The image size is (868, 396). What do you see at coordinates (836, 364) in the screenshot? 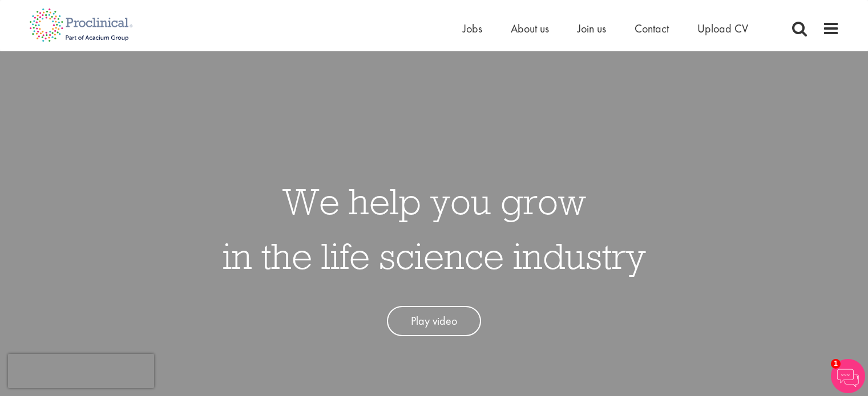
I see `span: 1` at bounding box center [836, 364].